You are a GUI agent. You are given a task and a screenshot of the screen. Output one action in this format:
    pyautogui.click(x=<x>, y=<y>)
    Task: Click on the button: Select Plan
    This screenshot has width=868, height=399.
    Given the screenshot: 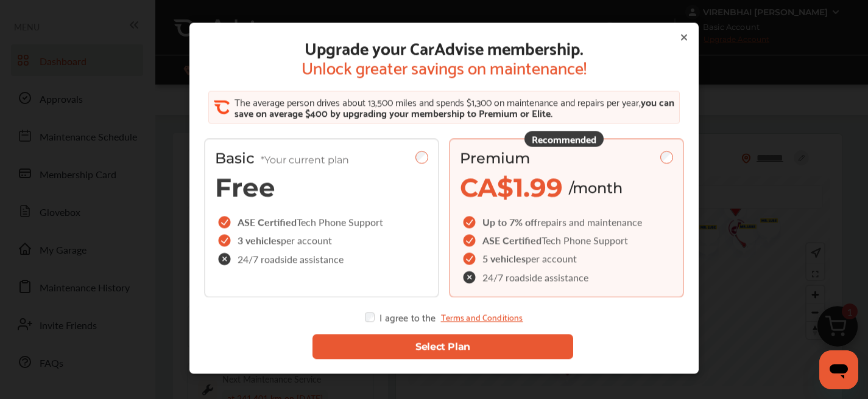 What is the action you would take?
    pyautogui.click(x=443, y=347)
    